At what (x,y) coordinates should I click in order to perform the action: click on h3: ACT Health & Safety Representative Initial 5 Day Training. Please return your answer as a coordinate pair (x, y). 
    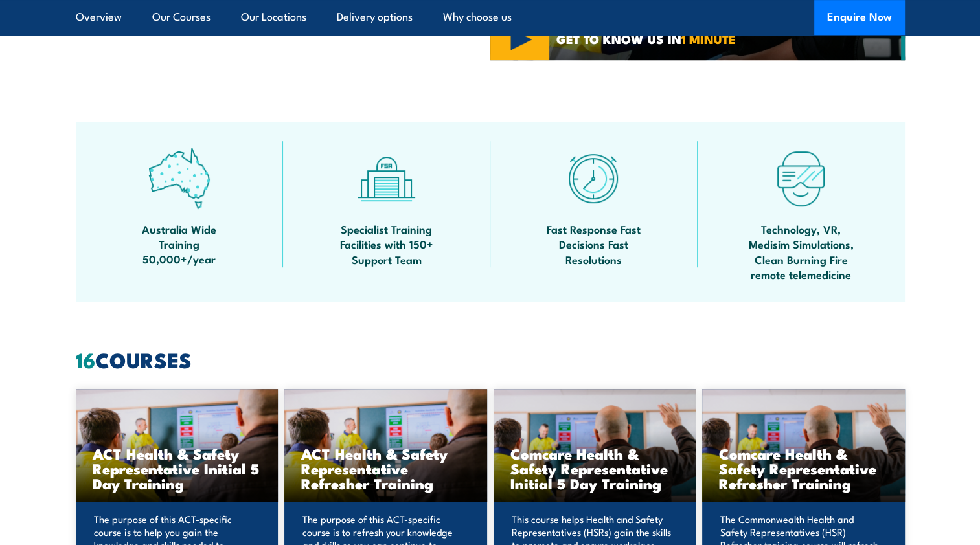
    Looking at the image, I should click on (177, 469).